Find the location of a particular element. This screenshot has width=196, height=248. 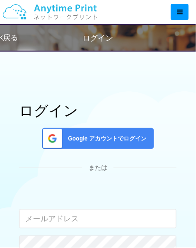

div: または is located at coordinates (98, 168).